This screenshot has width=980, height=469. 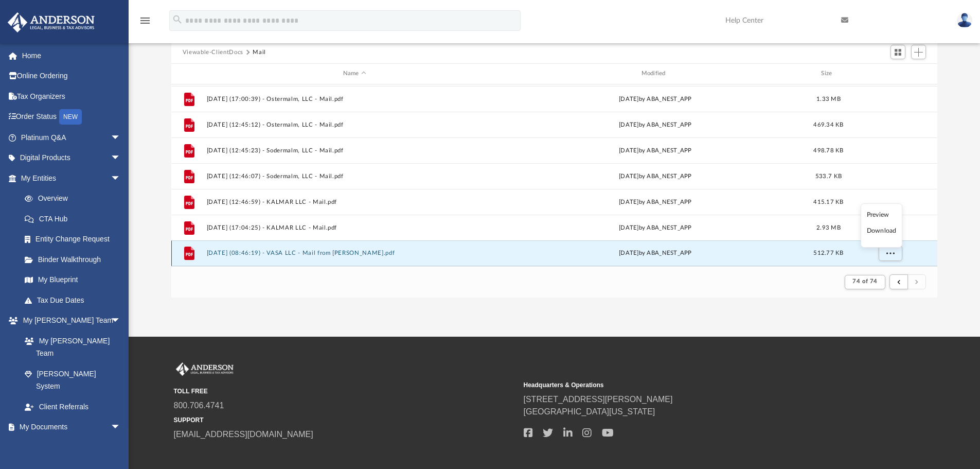 What do you see at coordinates (354, 74) in the screenshot?
I see `div: Name` at bounding box center [354, 74].